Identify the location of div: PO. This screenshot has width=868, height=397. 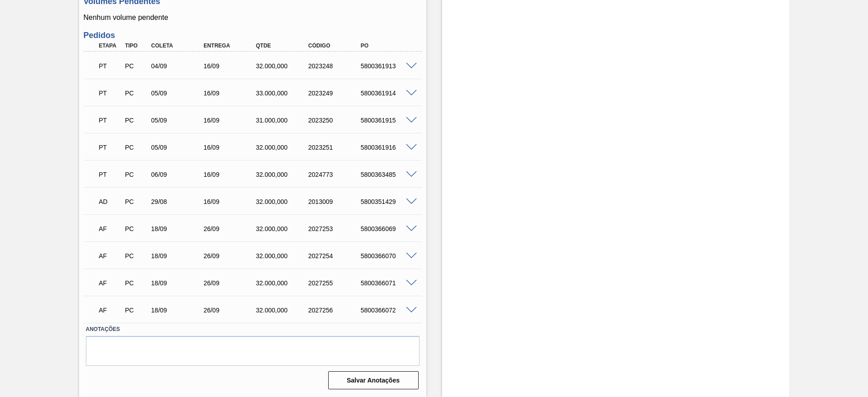
(388, 46).